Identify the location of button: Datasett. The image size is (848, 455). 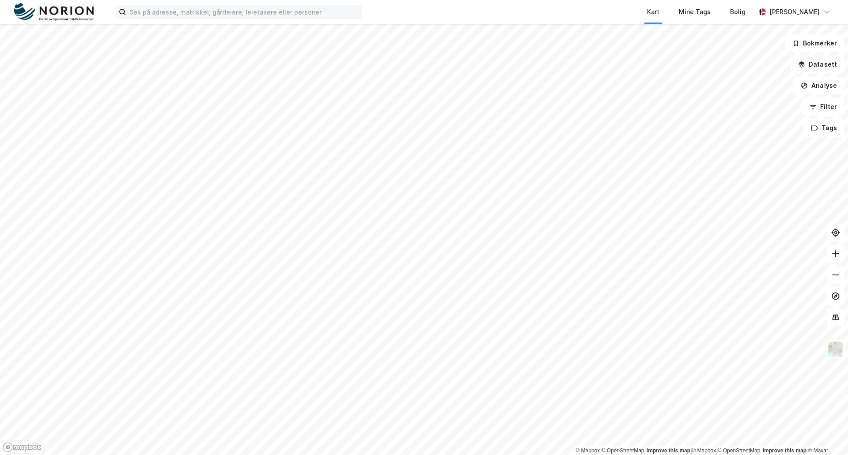
(817, 64).